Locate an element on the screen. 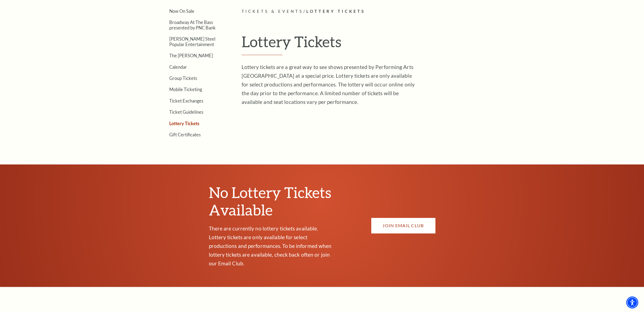 The image size is (644, 312). div: Accessibility Menu is located at coordinates (632, 303).